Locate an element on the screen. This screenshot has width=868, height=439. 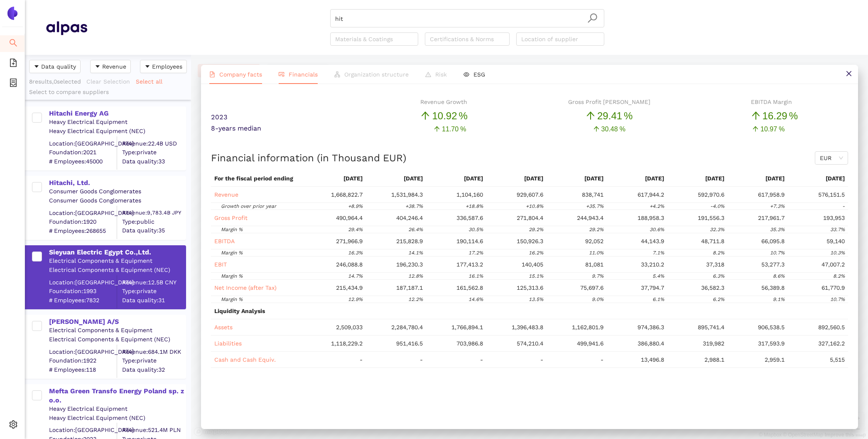
span: 895,741.4 is located at coordinates (711, 327).